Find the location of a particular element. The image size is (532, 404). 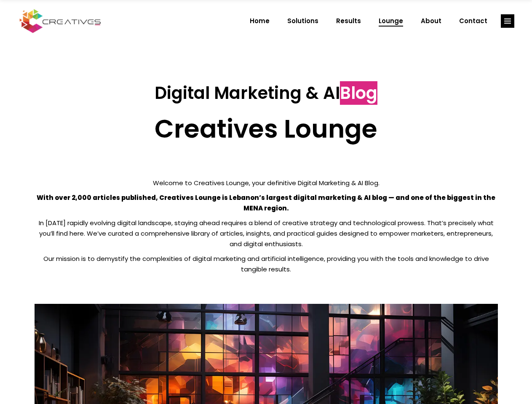

a: Lounge is located at coordinates (391, 21).